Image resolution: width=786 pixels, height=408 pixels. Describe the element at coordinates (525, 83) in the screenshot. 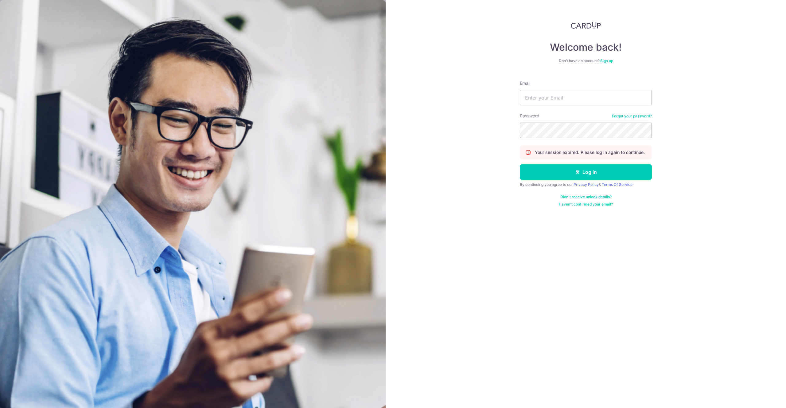

I see `label: Email` at that location.